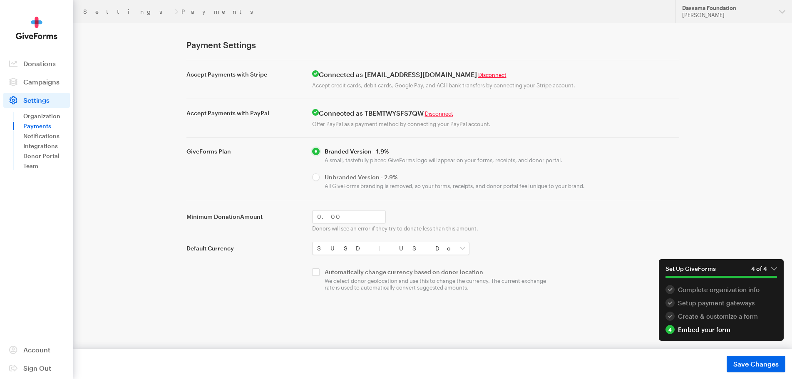 The image size is (792, 379). Describe the element at coordinates (37, 368) in the screenshot. I see `a: Sign Out` at that location.